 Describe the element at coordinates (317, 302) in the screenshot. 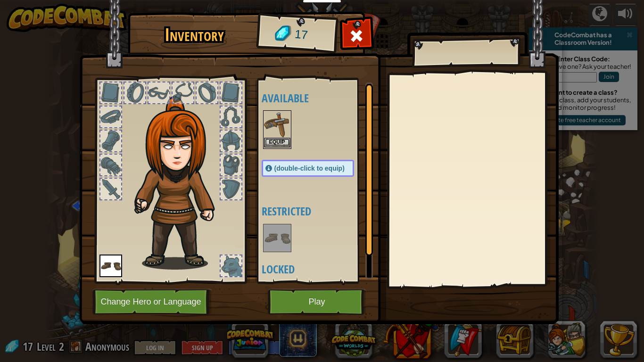

I see `button: Play` at that location.